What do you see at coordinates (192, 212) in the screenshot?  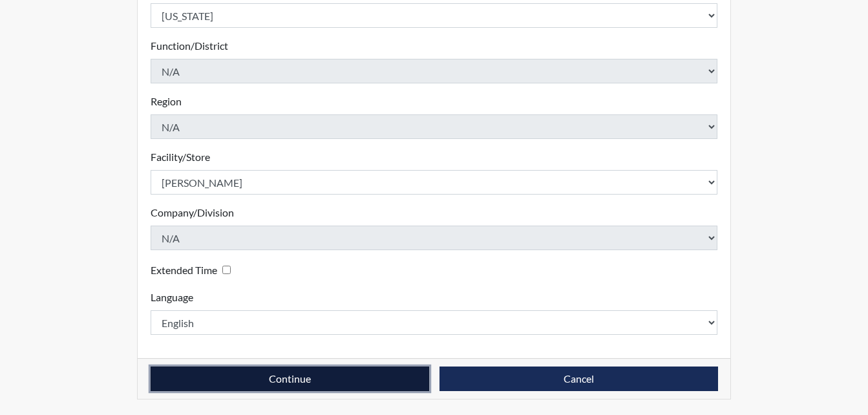 I see `label: Company/Division` at bounding box center [192, 212].